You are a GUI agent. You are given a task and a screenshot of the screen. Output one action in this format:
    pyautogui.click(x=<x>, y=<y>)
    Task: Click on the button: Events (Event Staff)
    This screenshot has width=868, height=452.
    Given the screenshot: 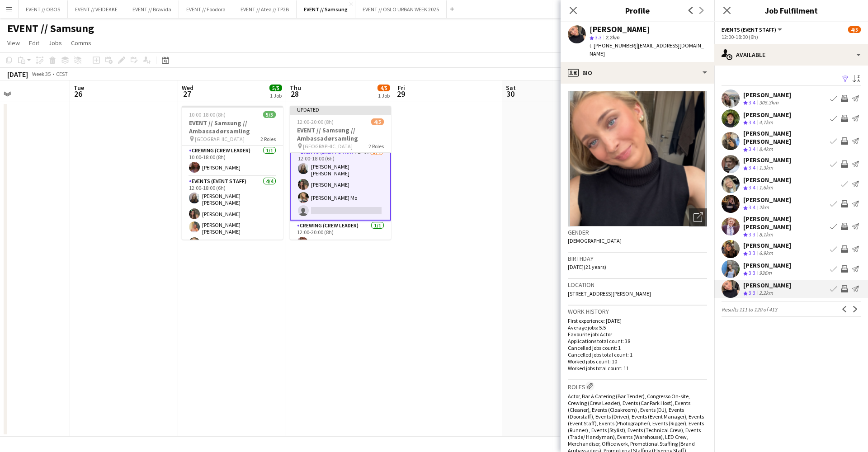 What is the action you would take?
    pyautogui.click(x=752, y=29)
    